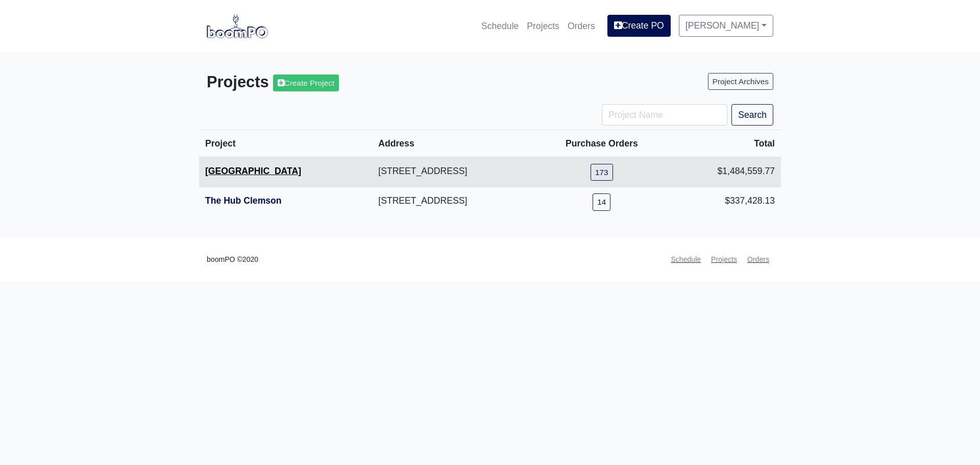 This screenshot has height=465, width=980. I want to click on button: Search, so click(752, 115).